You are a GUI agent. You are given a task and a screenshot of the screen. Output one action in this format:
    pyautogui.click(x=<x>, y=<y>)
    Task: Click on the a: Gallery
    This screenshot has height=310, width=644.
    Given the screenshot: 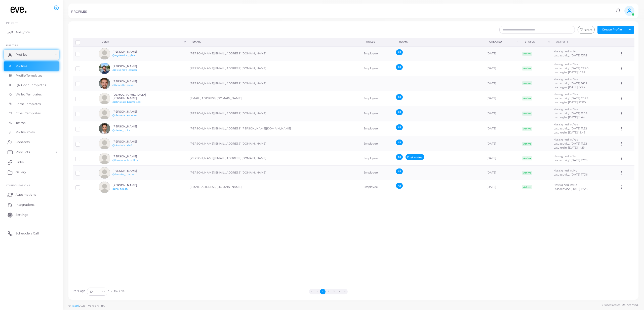 What is the action you would take?
    pyautogui.click(x=31, y=173)
    